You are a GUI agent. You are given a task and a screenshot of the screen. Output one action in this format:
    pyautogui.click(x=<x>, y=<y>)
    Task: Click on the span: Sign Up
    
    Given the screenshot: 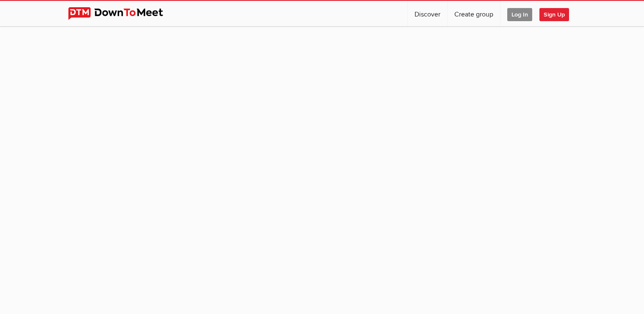 What is the action you would take?
    pyautogui.click(x=554, y=14)
    